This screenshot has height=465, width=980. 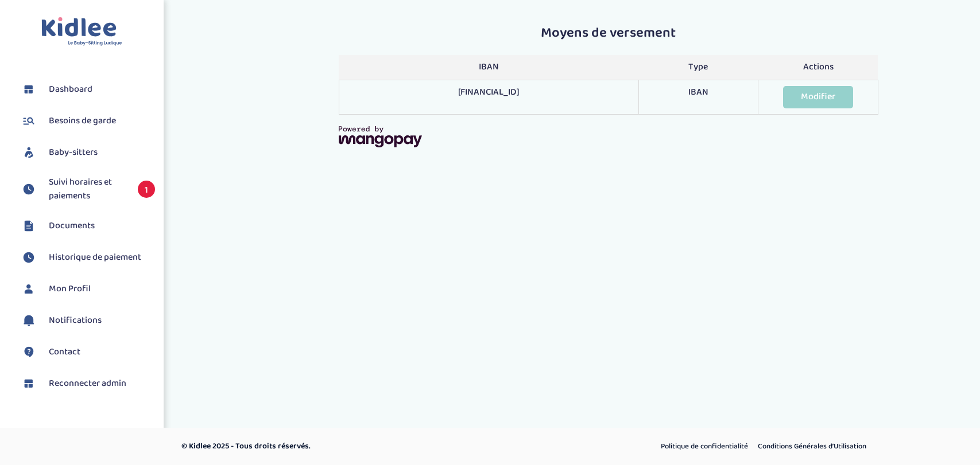 I want to click on span: Baby-sitters, so click(x=73, y=152).